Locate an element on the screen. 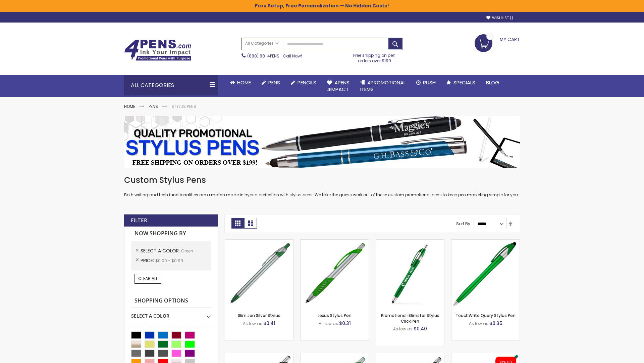 The width and height of the screenshot is (644, 363). span: - Call Now! is located at coordinates (274, 56).